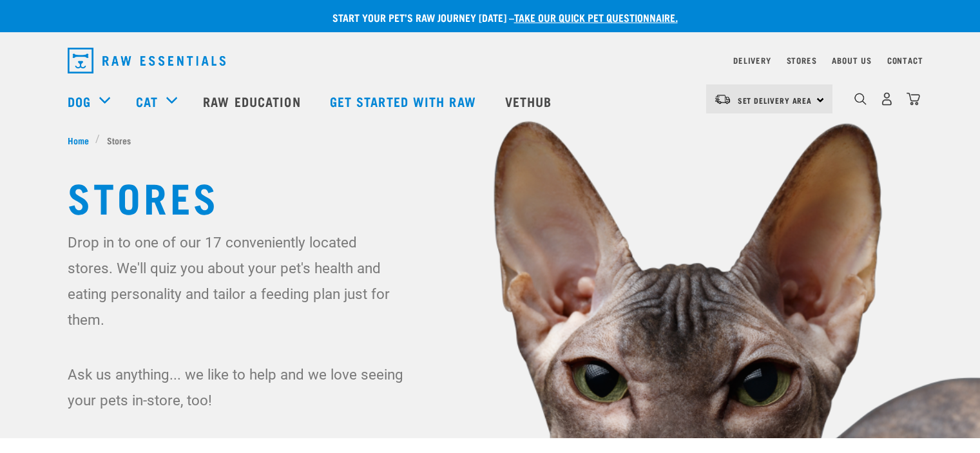 The height and width of the screenshot is (453, 980). I want to click on a: Contact, so click(905, 60).